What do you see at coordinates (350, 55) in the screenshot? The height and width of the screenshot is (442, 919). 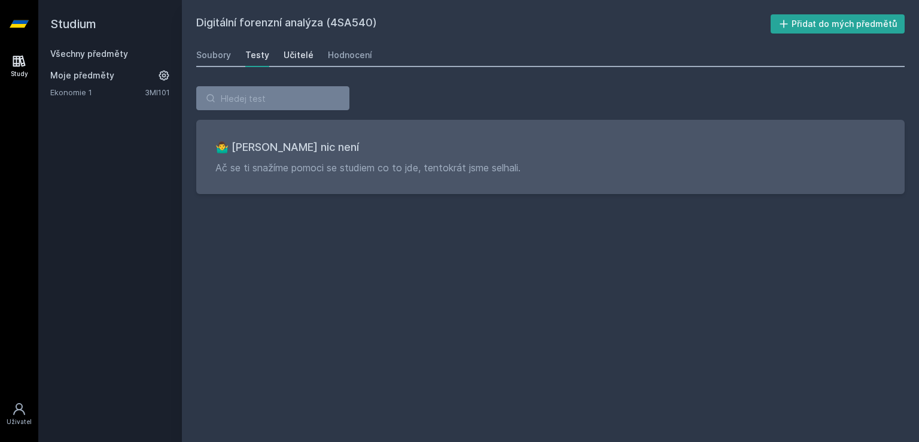 I see `div: Hodnocení` at bounding box center [350, 55].